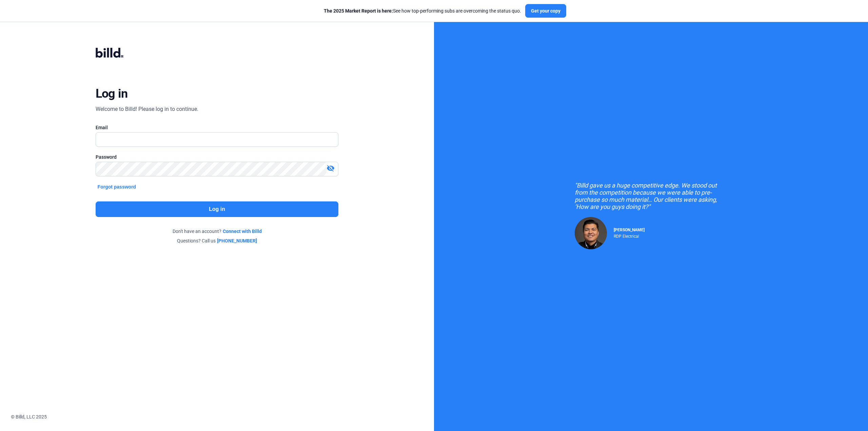 This screenshot has width=868, height=431. I want to click on button: Get your copy, so click(545, 11).